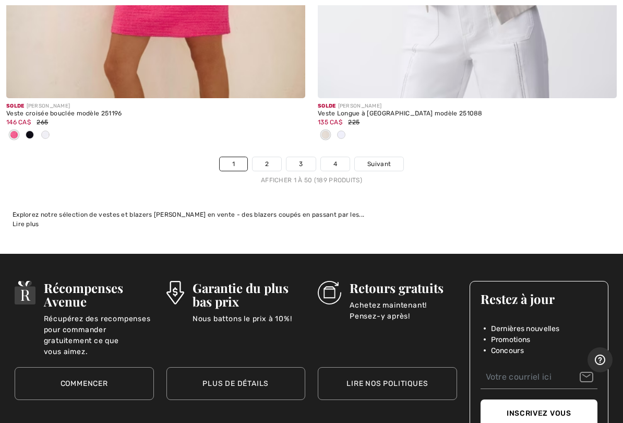 This screenshot has width=623, height=423. Describe the element at coordinates (26, 224) in the screenshot. I see `span: Lire plus` at that location.